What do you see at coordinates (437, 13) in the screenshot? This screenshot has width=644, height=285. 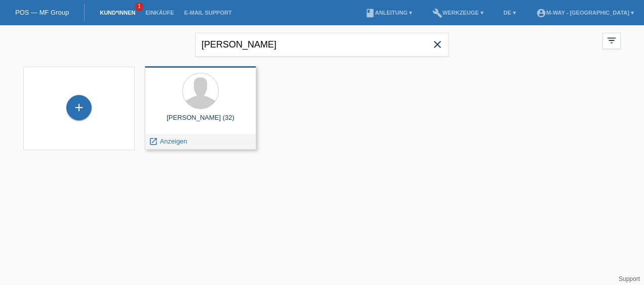 I see `i: build` at bounding box center [437, 13].